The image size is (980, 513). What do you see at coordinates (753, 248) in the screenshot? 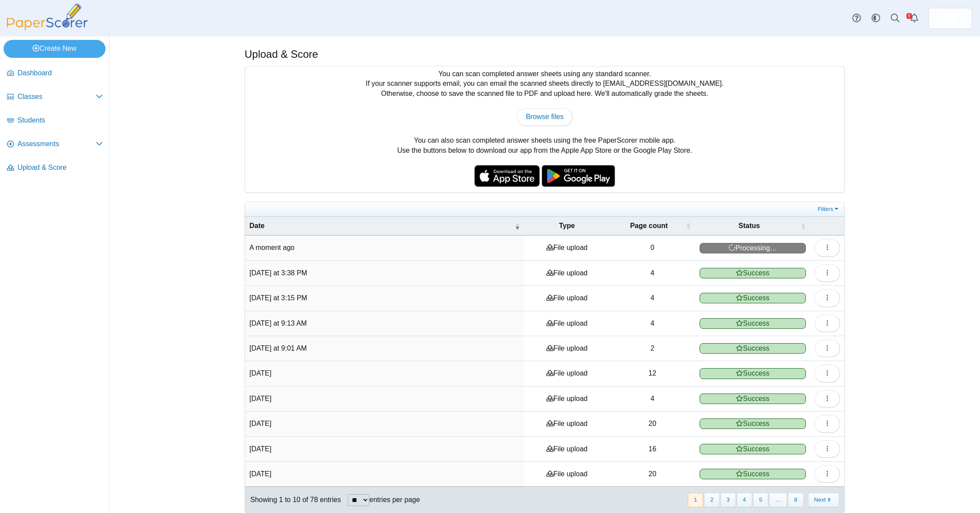
I see `span: Processing…` at bounding box center [753, 248].